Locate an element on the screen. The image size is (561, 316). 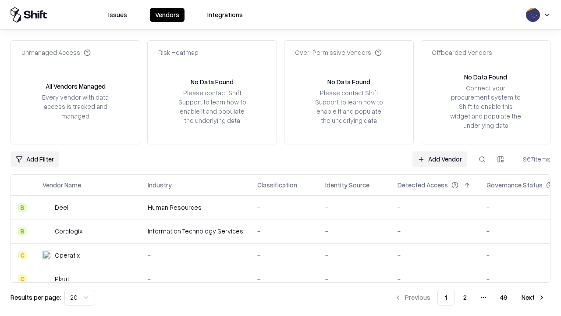
div: Risk Heatmap is located at coordinates (178, 52).